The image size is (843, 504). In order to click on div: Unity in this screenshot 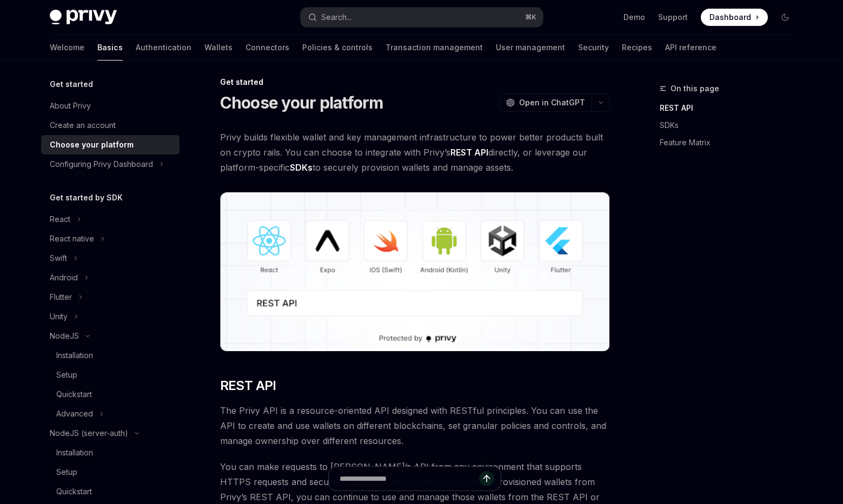, I will do `click(58, 317)`.